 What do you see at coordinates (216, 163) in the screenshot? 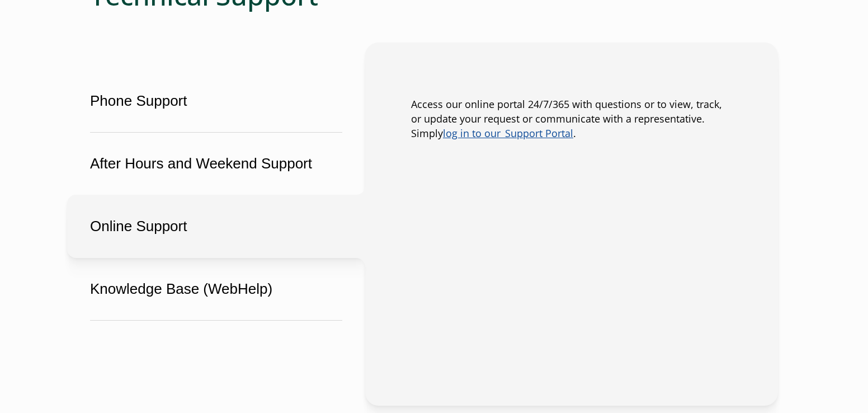
I see `button: After Hours and Weekend Support` at bounding box center [216, 163].